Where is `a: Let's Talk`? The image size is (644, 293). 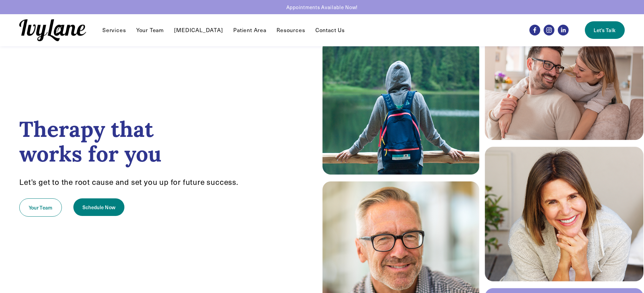
a: Let's Talk is located at coordinates (605, 30).